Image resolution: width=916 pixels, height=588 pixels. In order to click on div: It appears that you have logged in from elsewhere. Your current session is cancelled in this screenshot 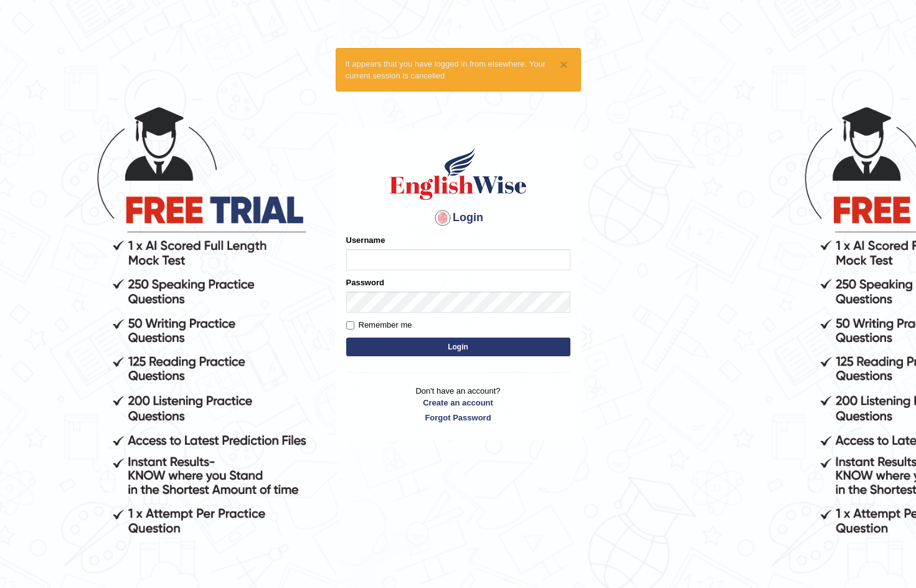, I will do `click(458, 70)`.